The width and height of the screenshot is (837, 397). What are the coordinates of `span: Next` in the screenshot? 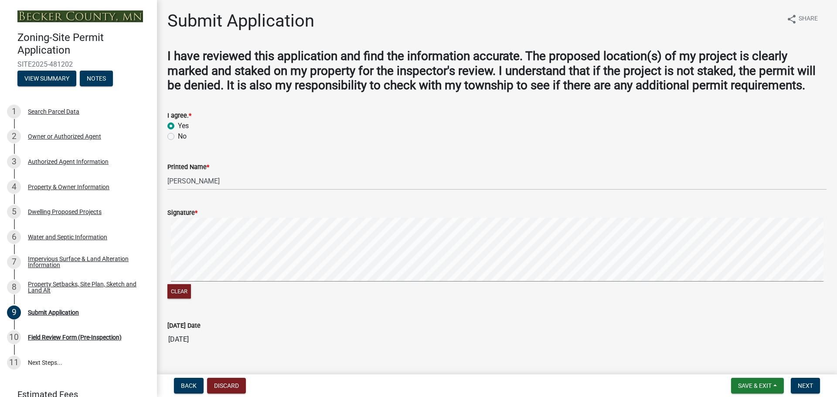 It's located at (805, 386).